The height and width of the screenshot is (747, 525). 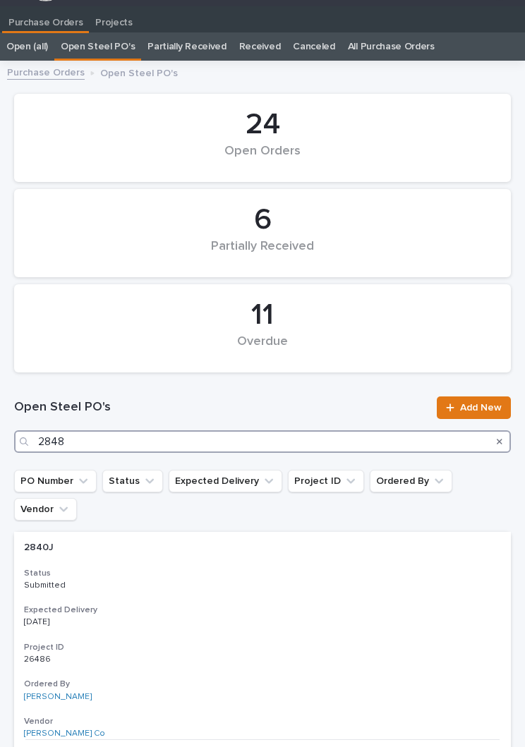 What do you see at coordinates (260, 47) in the screenshot?
I see `a: Received` at bounding box center [260, 47].